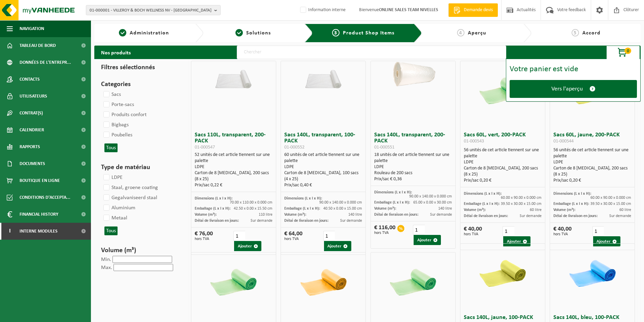 The image size is (644, 322). What do you see at coordinates (130, 198) in the screenshot?
I see `label: Gegalvaniseerd staal` at bounding box center [130, 198].